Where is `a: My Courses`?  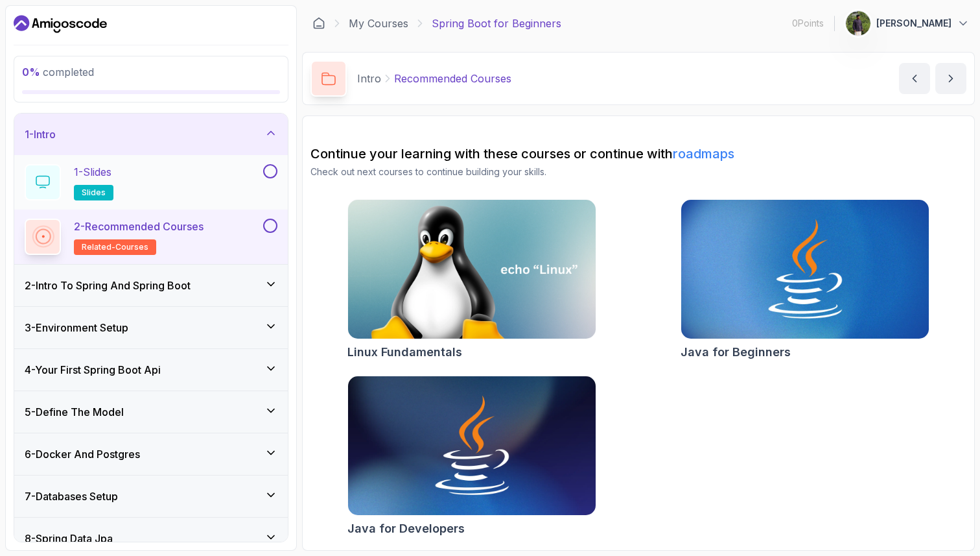 a: My Courses is located at coordinates (379, 23).